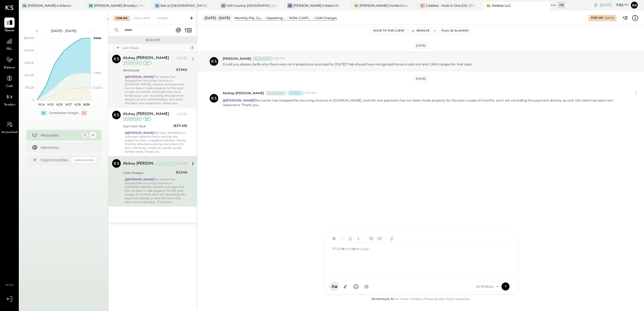 This screenshot has height=311, width=644. I want to click on div: VC, so click(356, 6).